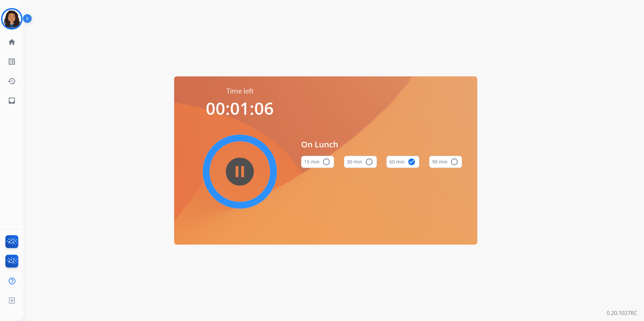 This screenshot has height=321, width=644. I want to click on span: On Lunch, so click(381, 144).